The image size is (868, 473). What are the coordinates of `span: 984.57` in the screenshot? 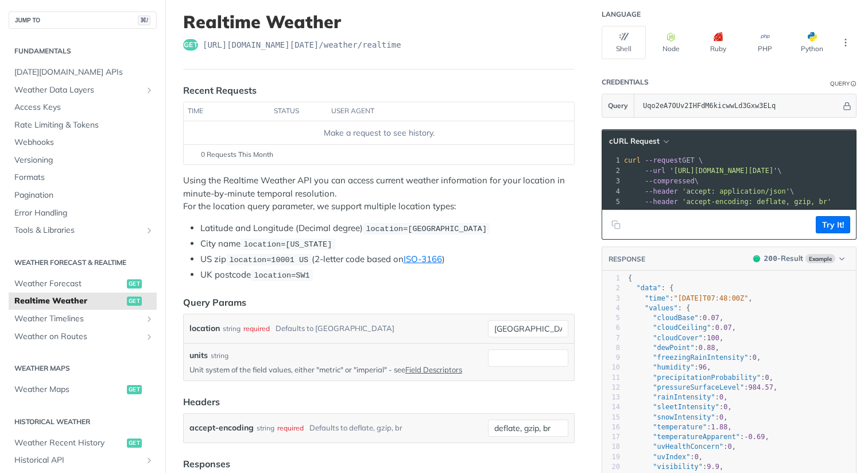 It's located at (761, 387).